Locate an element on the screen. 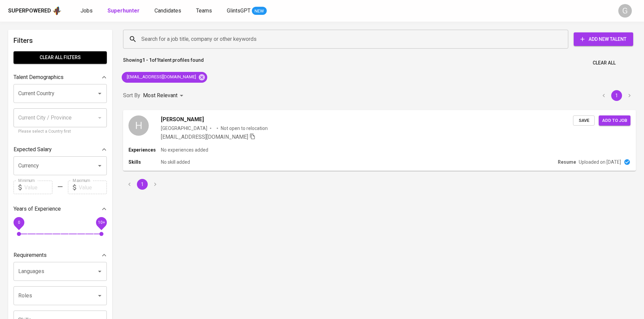  a: Teams is located at coordinates (205, 11).